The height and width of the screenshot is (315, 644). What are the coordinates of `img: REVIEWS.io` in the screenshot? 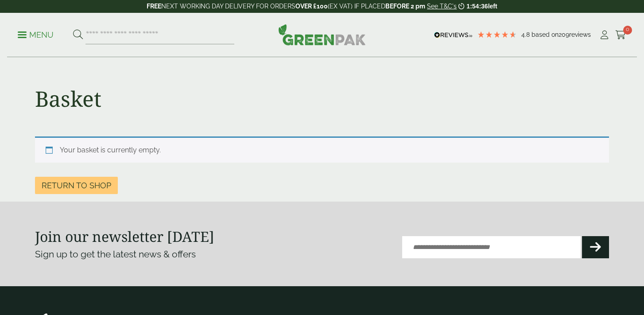 It's located at (453, 35).